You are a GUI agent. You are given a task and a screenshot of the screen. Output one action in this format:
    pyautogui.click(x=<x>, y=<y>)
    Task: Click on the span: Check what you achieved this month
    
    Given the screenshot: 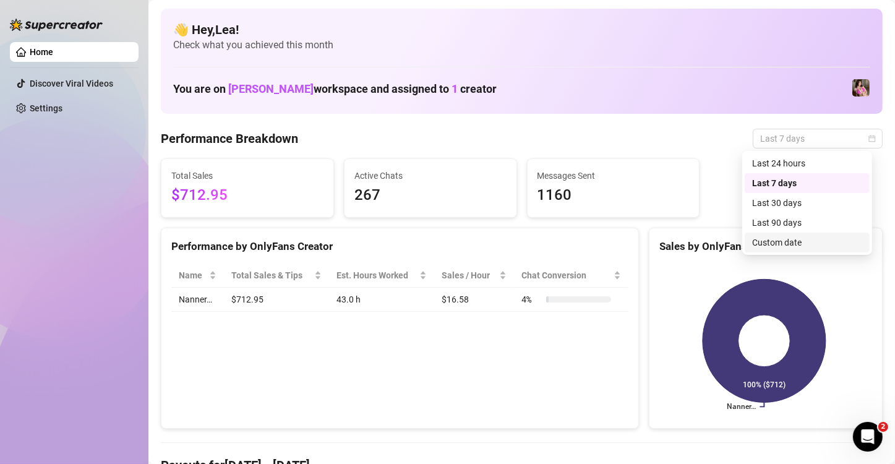 What is the action you would take?
    pyautogui.click(x=521, y=45)
    